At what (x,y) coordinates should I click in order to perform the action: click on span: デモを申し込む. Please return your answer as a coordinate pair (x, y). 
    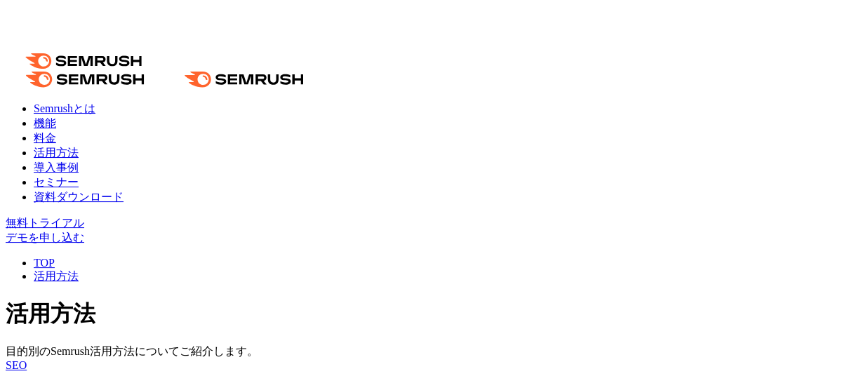
    Looking at the image, I should click on (45, 237).